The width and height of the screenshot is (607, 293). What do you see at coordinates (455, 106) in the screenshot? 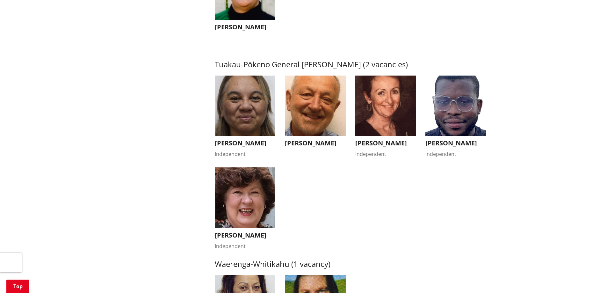
I see `img: WO-W-TP__RODRIGUES_F__FYycs` at bounding box center [455, 106].